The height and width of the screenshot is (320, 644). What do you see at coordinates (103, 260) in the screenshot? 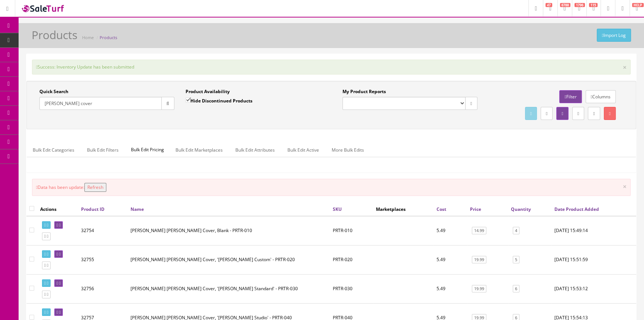
I see `td: 32755` at bounding box center [103, 260].